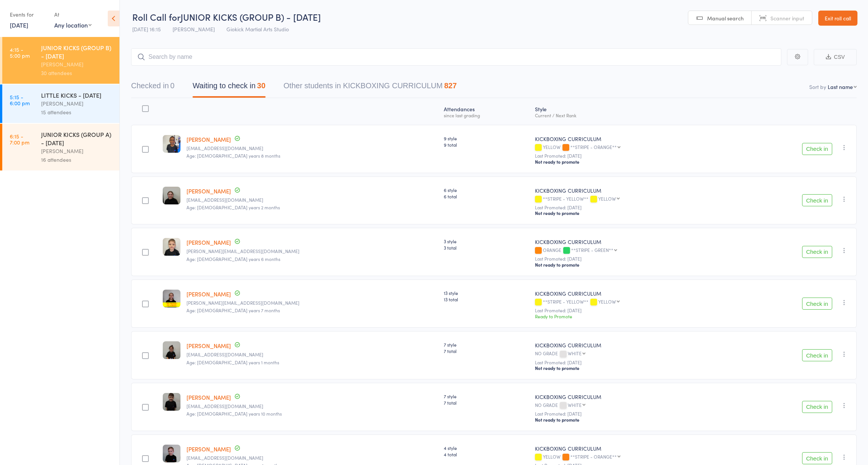 This screenshot has height=465, width=868. What do you see at coordinates (632, 316) in the screenshot?
I see `div: Ready to Promote` at bounding box center [632, 316].